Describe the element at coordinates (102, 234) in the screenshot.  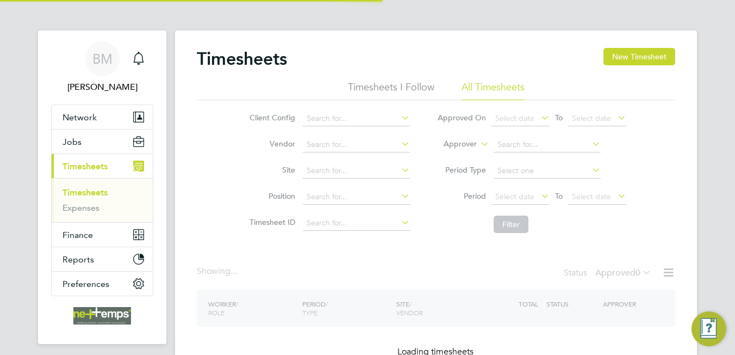
I see `button: Finance` at that location.